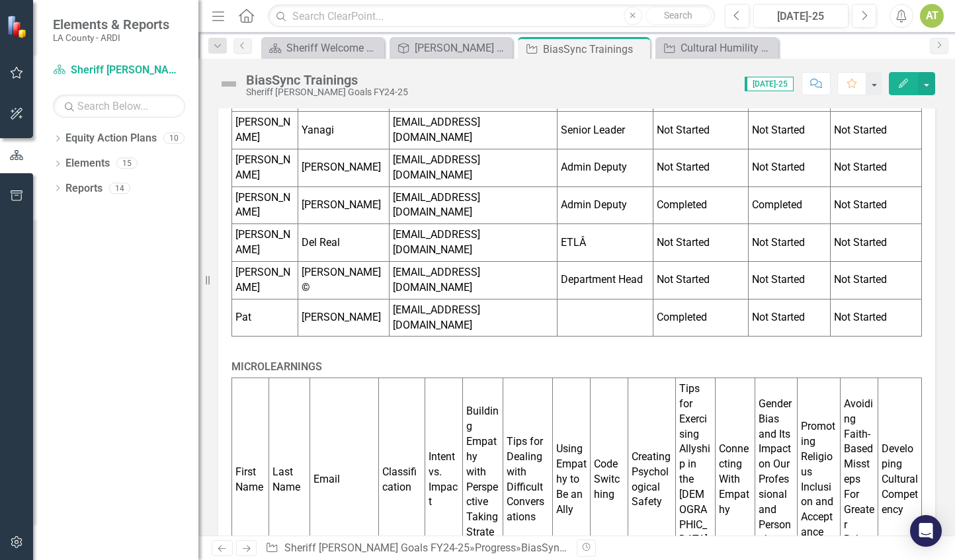 This screenshot has height=560, width=955. I want to click on a: Cultural Humility Trainings, so click(717, 48).